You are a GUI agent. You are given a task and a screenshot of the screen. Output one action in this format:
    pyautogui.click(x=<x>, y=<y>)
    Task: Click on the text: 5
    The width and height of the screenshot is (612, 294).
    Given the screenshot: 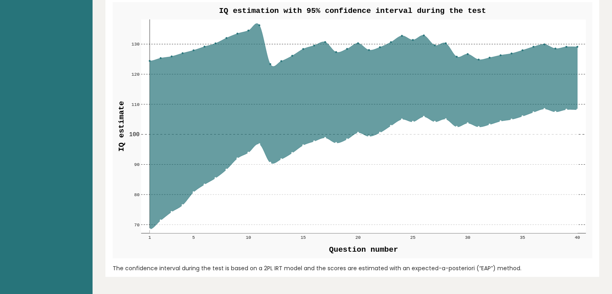 What is the action you would take?
    pyautogui.click(x=193, y=237)
    